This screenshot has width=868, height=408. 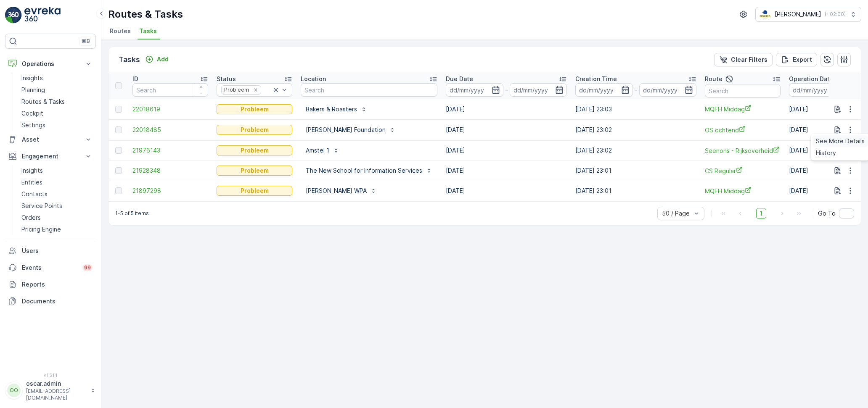 What do you see at coordinates (41, 230) in the screenshot?
I see `p: Pricing Engine` at bounding box center [41, 230].